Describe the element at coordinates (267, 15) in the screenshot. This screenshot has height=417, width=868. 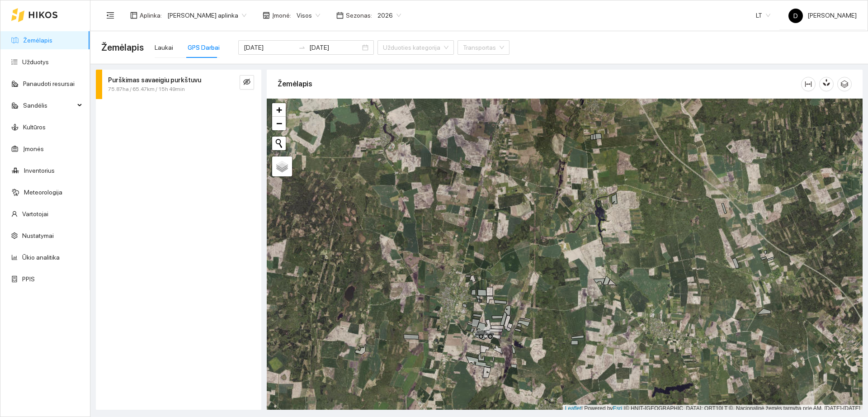
I see `span: shop` at that location.